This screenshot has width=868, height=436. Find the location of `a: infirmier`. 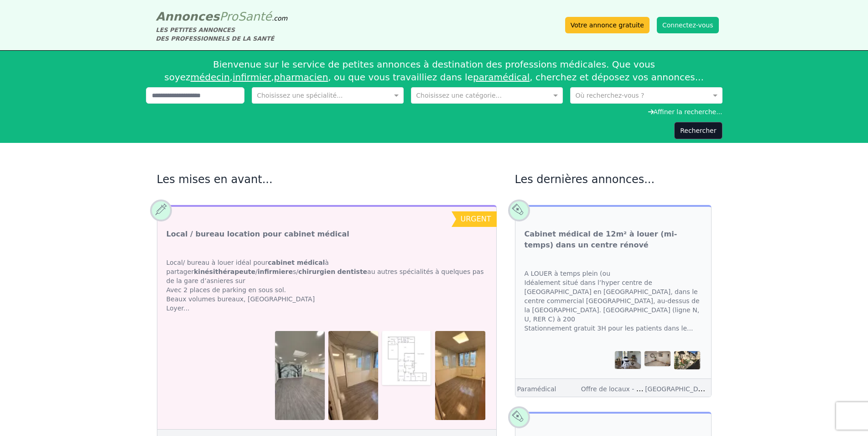

a: infirmier is located at coordinates (252, 77).